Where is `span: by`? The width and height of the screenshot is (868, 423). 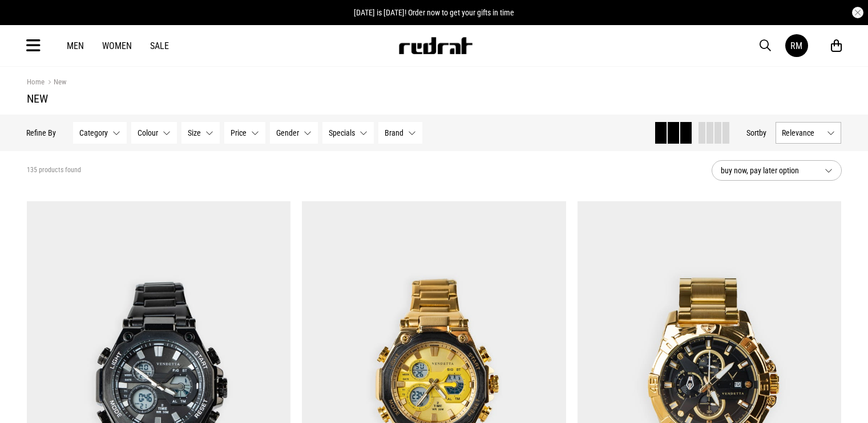
span: by is located at coordinates (763, 133).